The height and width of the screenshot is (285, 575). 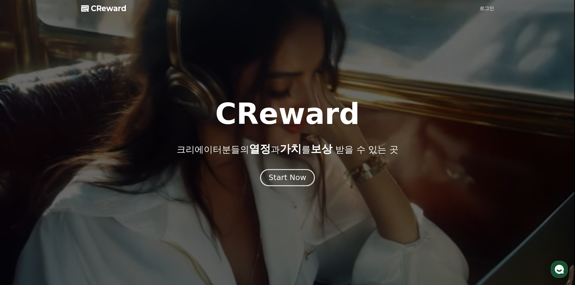 What do you see at coordinates (21, 199) in the screenshot?
I see `a: 홈` at bounding box center [21, 199].